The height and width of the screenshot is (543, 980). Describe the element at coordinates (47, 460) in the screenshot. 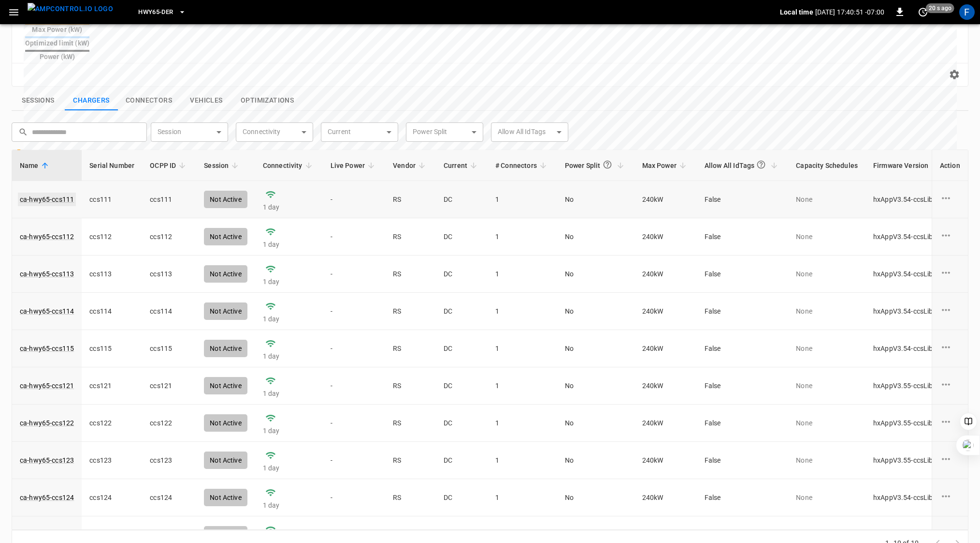

I see `a: ca-hwy65-ccs123` at that location.